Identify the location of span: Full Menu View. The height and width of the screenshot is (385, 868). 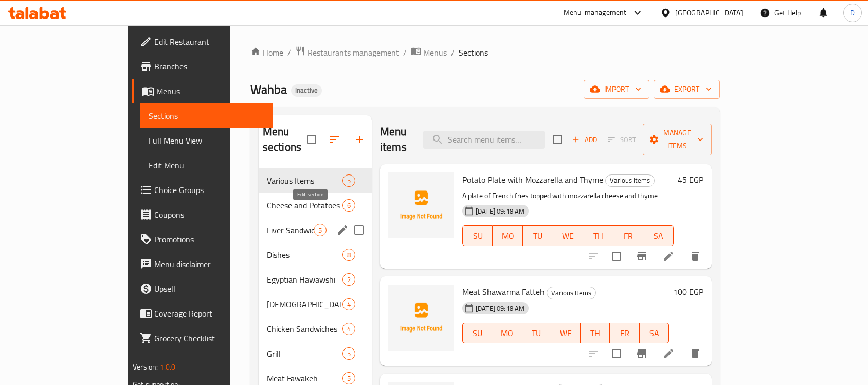
(206, 140).